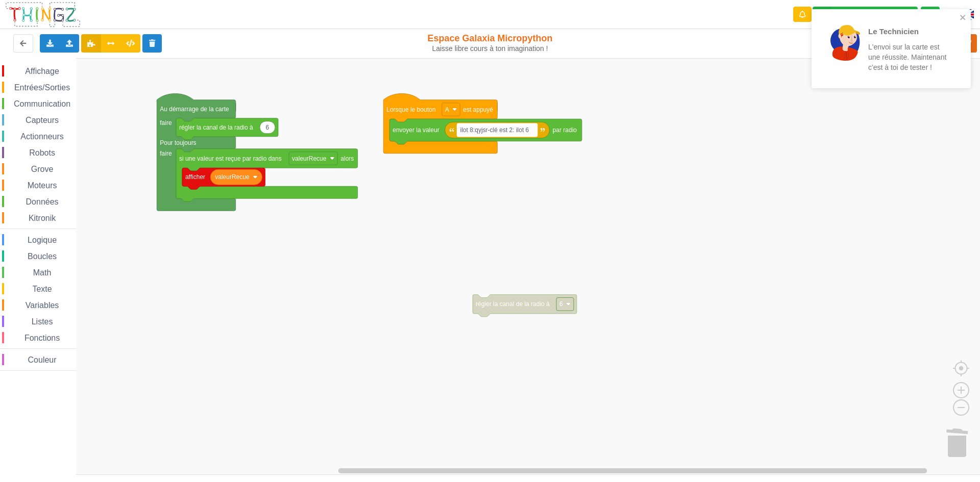 Image resolution: width=980 pixels, height=482 pixels. What do you see at coordinates (42, 257) in the screenshot?
I see `span: Boucles` at bounding box center [42, 257].